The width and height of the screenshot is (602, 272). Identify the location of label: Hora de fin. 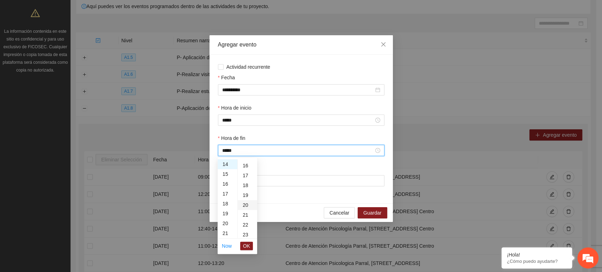
(232, 138).